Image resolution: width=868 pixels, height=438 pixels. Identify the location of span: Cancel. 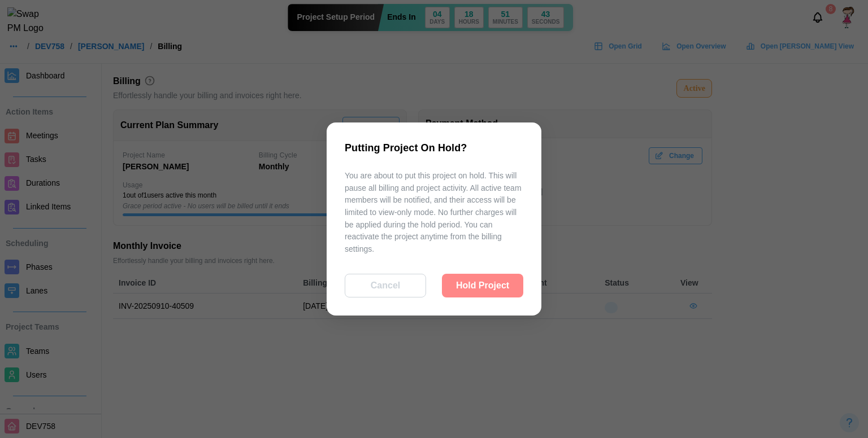
(385, 286).